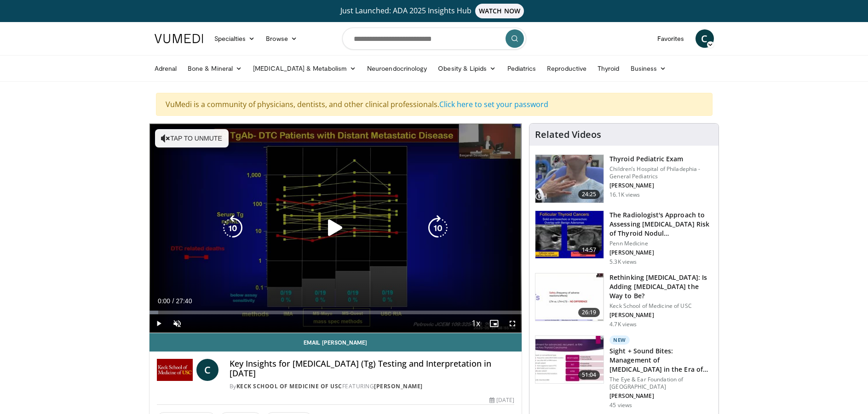  Describe the element at coordinates (175, 370) in the screenshot. I see `img: Keck School of Medicine of USC` at that location.